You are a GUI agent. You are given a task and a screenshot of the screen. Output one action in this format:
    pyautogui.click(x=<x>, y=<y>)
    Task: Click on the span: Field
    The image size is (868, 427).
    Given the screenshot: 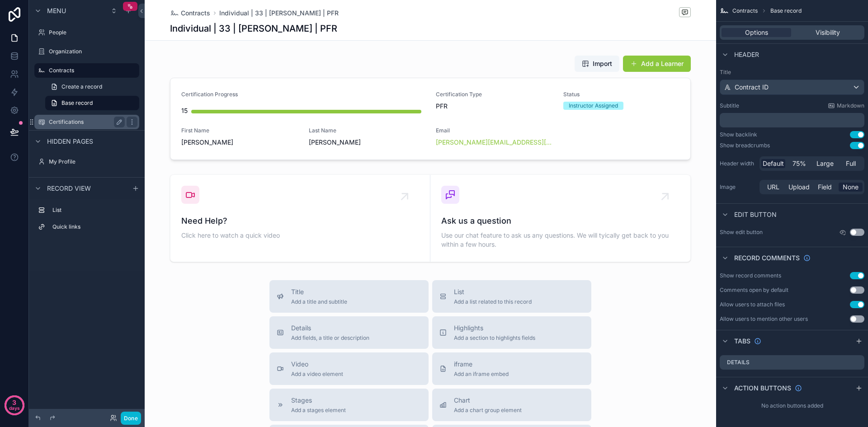 What is the action you would take?
    pyautogui.click(x=824, y=187)
    